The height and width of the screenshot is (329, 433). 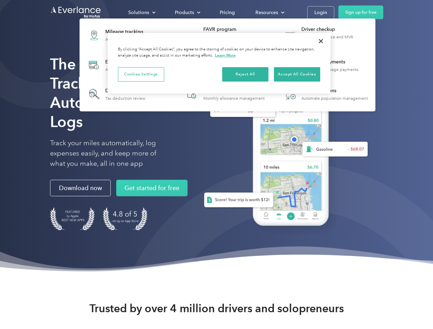 I want to click on div: Cookie banner, so click(x=219, y=63).